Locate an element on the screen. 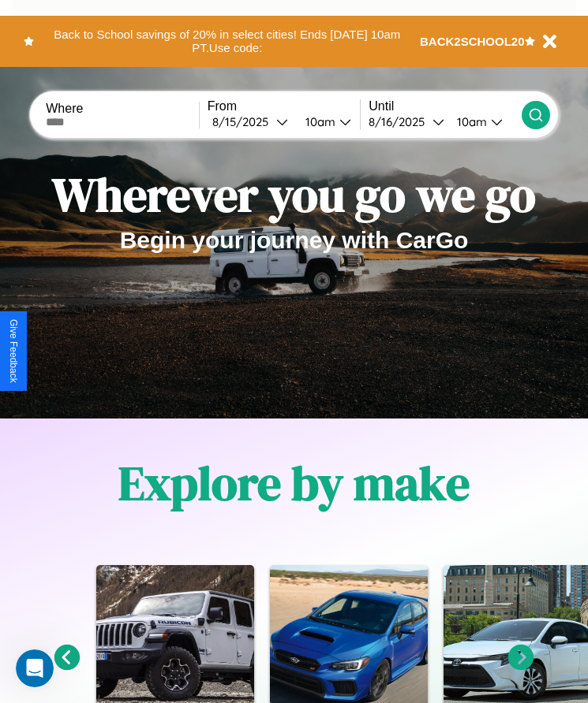 The width and height of the screenshot is (588, 703). div: 8 / 15 / 2025 is located at coordinates (244, 122).